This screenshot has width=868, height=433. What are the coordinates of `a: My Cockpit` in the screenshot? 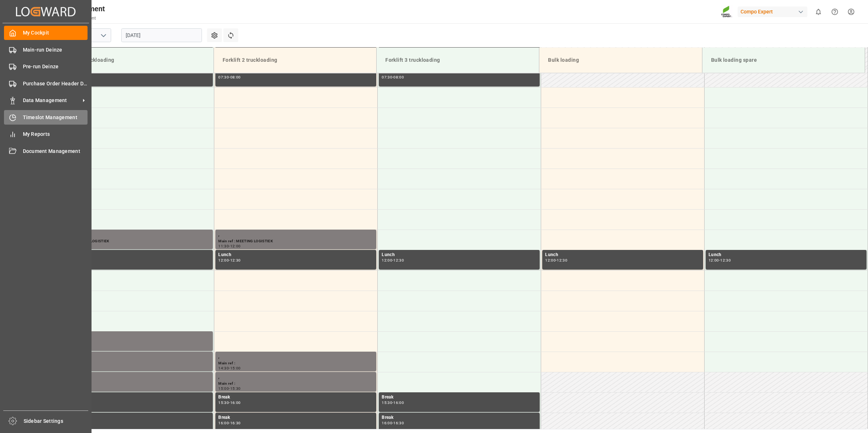 It's located at (46, 32).